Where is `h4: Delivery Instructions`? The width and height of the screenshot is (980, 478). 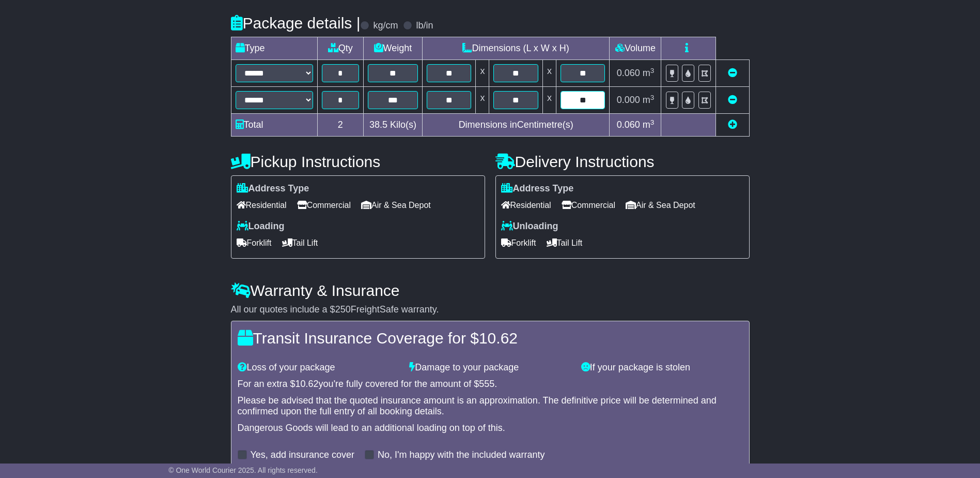 h4: Delivery Instructions is located at coordinates (623, 161).